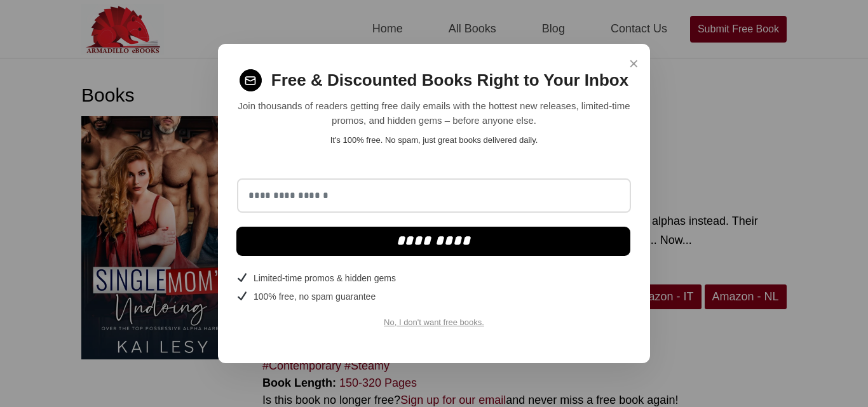 The height and width of the screenshot is (407, 868). I want to click on a: No, I don't want free books., so click(434, 322).